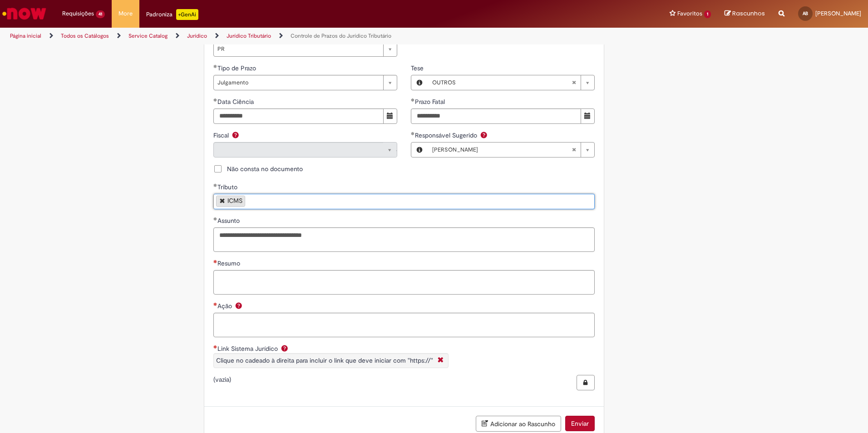 The width and height of the screenshot is (868, 433). Describe the element at coordinates (85, 36) in the screenshot. I see `a: Todos os Catálogos` at that location.